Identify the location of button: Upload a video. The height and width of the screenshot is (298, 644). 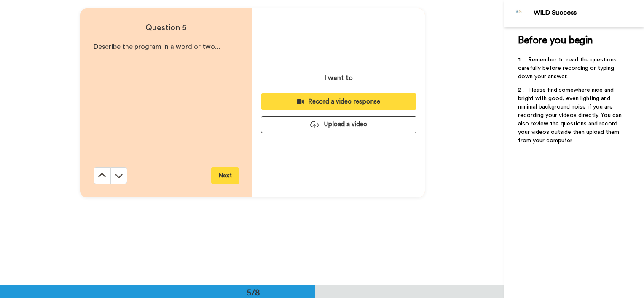
(338, 124).